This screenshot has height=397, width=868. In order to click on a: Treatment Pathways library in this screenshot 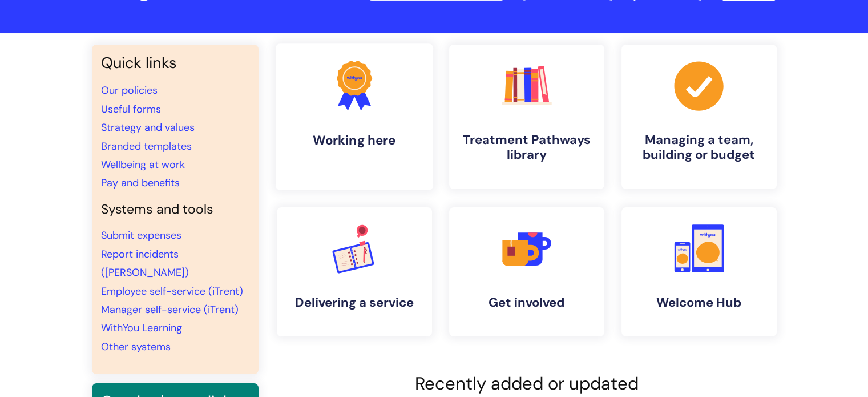, I will do `click(526, 117)`.